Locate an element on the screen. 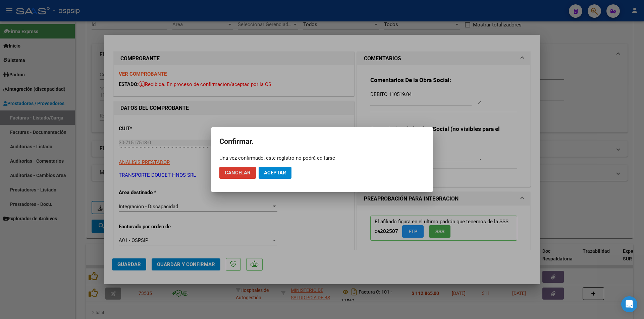 The height and width of the screenshot is (319, 644). button: Cancelar is located at coordinates (237, 173).